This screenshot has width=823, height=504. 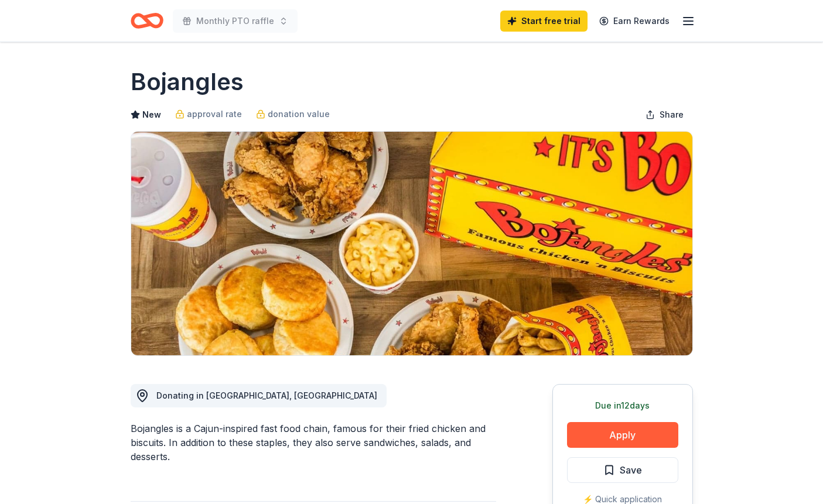 What do you see at coordinates (235, 21) in the screenshot?
I see `span: Monthly PTO raffle` at bounding box center [235, 21].